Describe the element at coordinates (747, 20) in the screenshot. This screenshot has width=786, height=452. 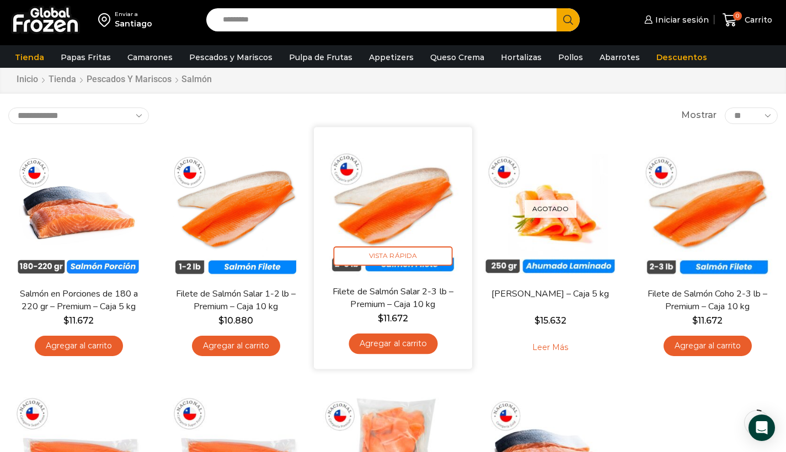
I see `a: 0 Carrito` at that location.